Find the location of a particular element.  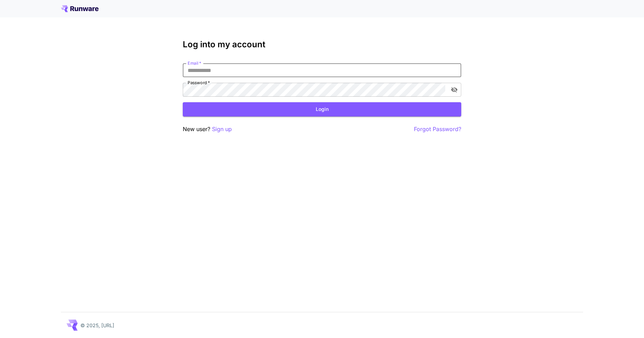

label: Email is located at coordinates (194, 63).